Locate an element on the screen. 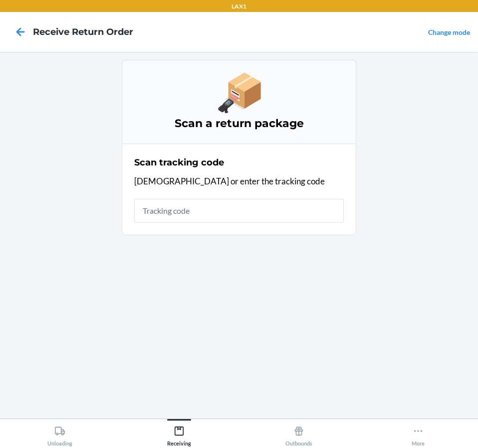 This screenshot has height=448, width=478. p: LAX1 is located at coordinates (239, 6).